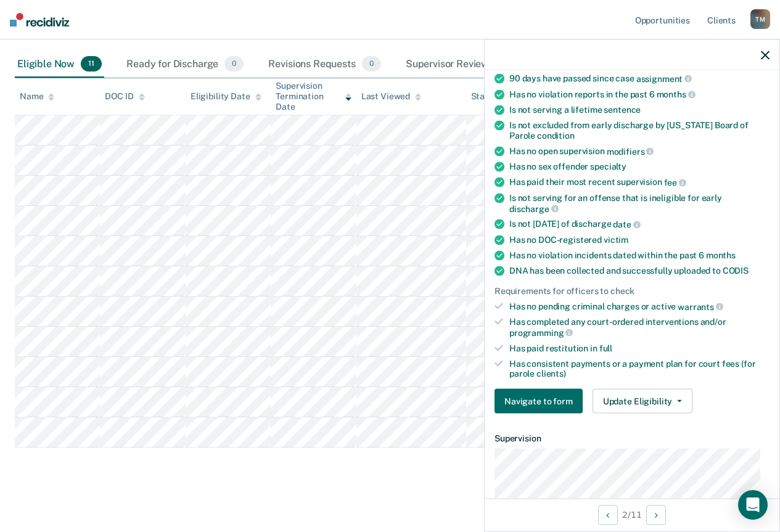 Image resolution: width=780 pixels, height=532 pixels. Describe the element at coordinates (539, 402) in the screenshot. I see `button: Navigate to form` at that location.